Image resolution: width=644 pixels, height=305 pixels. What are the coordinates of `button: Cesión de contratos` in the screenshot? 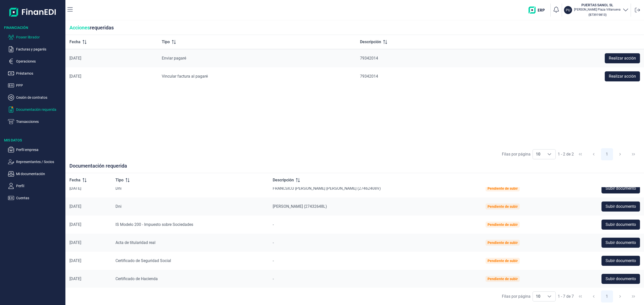 It's located at (36, 98).